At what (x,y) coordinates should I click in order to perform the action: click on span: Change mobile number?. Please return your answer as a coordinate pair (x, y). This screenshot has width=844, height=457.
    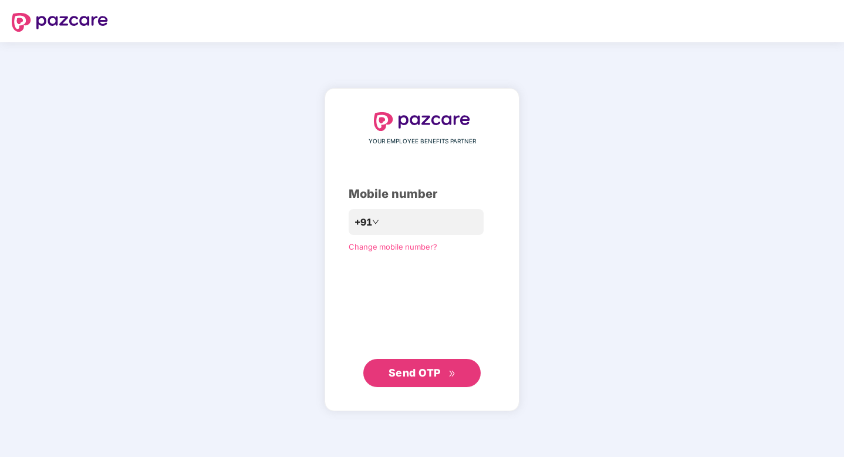
    Looking at the image, I should click on (393, 247).